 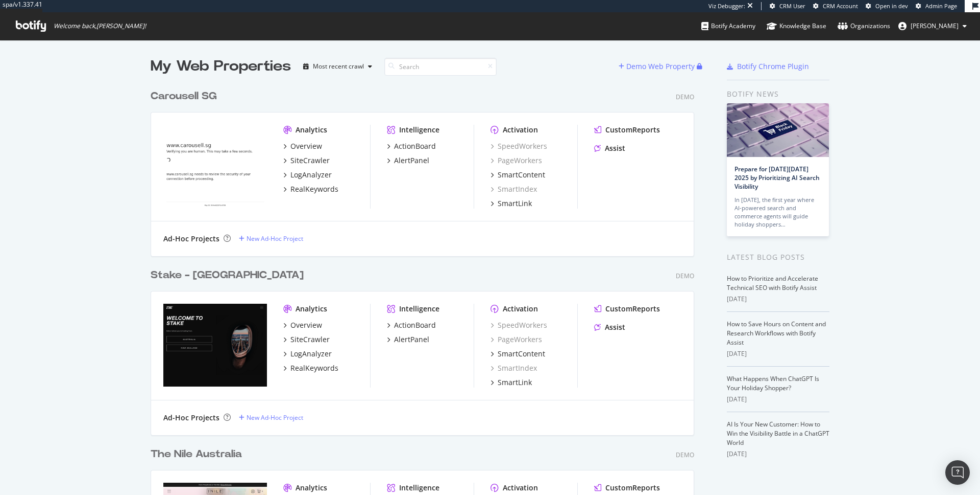 I want to click on a: Admin Page, so click(x=936, y=6).